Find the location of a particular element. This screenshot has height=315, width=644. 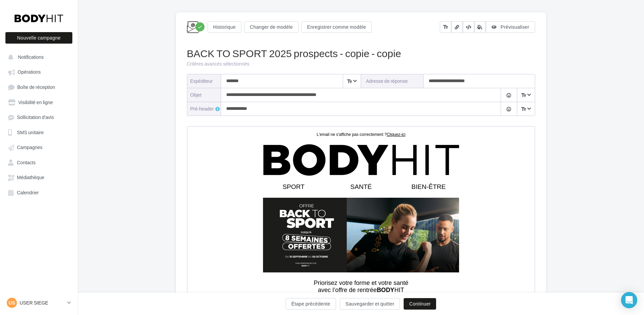

span: Boîte de réception is located at coordinates (36, 87).